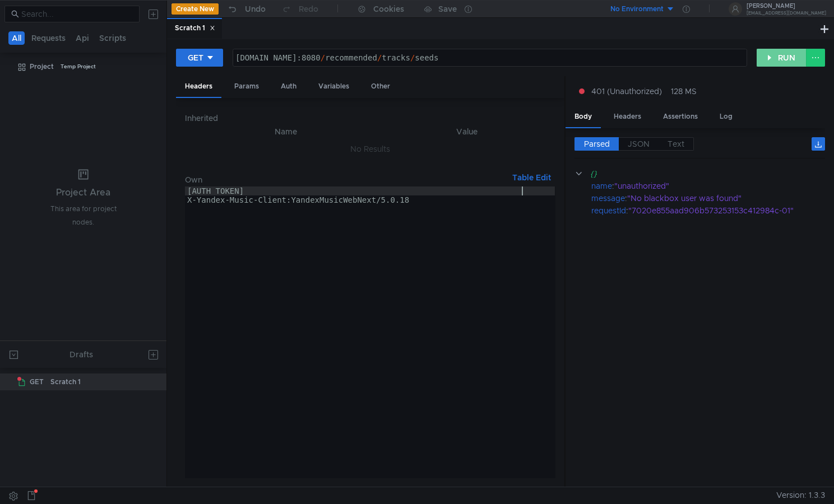  Describe the element at coordinates (83, 38) in the screenshot. I see `button: Api` at that location.